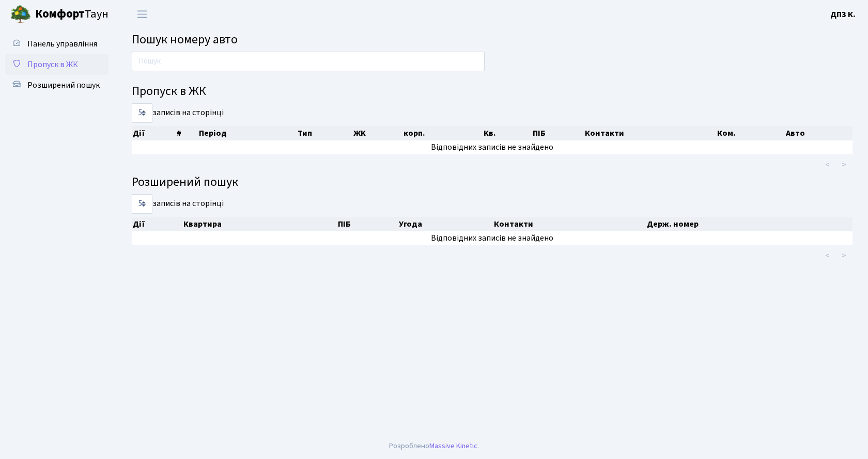 This screenshot has width=868, height=459. What do you see at coordinates (142, 14) in the screenshot?
I see `button: Переключити навігацію` at bounding box center [142, 14].